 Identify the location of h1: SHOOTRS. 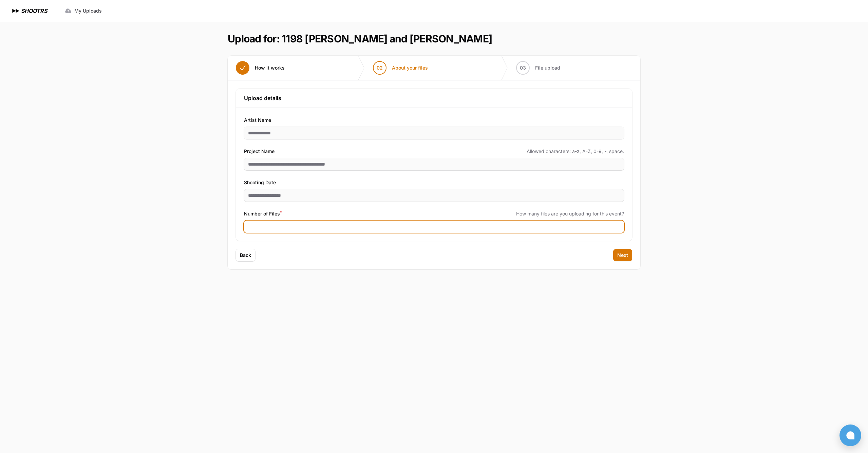
(34, 11).